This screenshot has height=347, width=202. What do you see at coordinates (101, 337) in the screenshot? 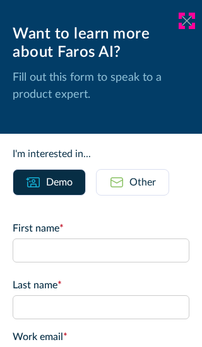
I see `label: Work email` at bounding box center [101, 337].